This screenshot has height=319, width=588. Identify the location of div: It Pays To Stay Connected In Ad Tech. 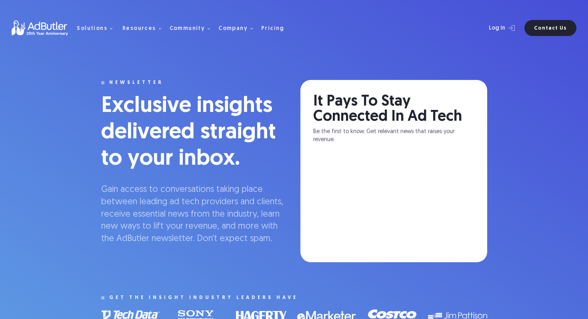
(394, 110).